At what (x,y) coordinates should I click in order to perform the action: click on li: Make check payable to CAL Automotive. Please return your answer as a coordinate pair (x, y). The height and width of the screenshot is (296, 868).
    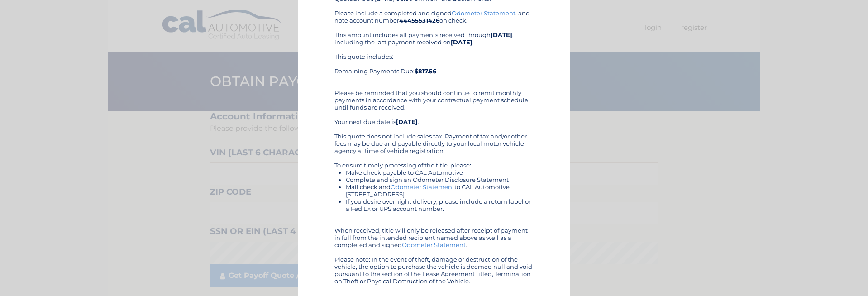
    Looking at the image, I should click on (439, 172).